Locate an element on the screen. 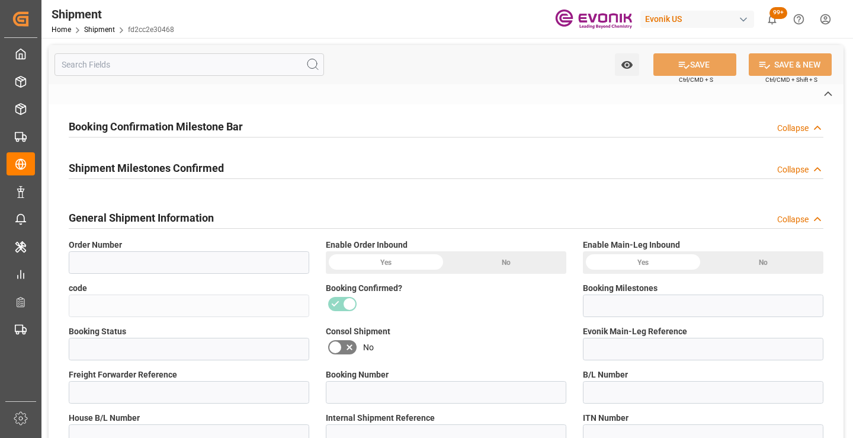  span: 99+ is located at coordinates (778, 13).